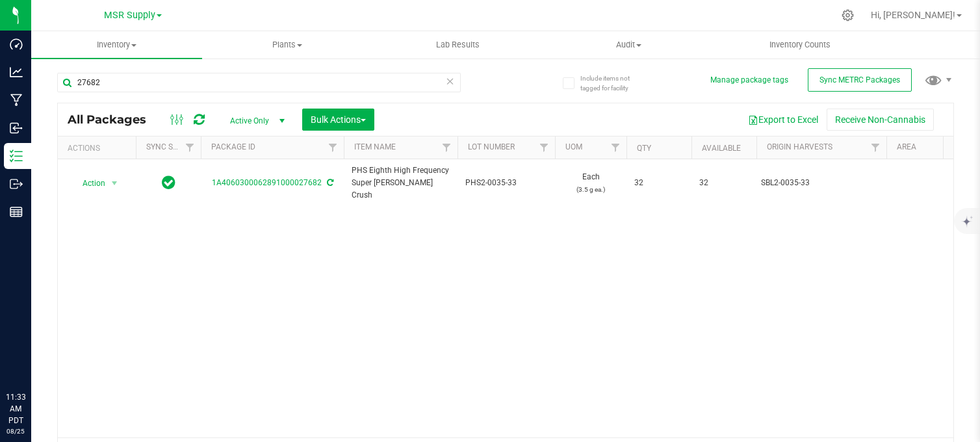 The width and height of the screenshot is (980, 442). I want to click on span: PHS2-0035-33, so click(506, 183).